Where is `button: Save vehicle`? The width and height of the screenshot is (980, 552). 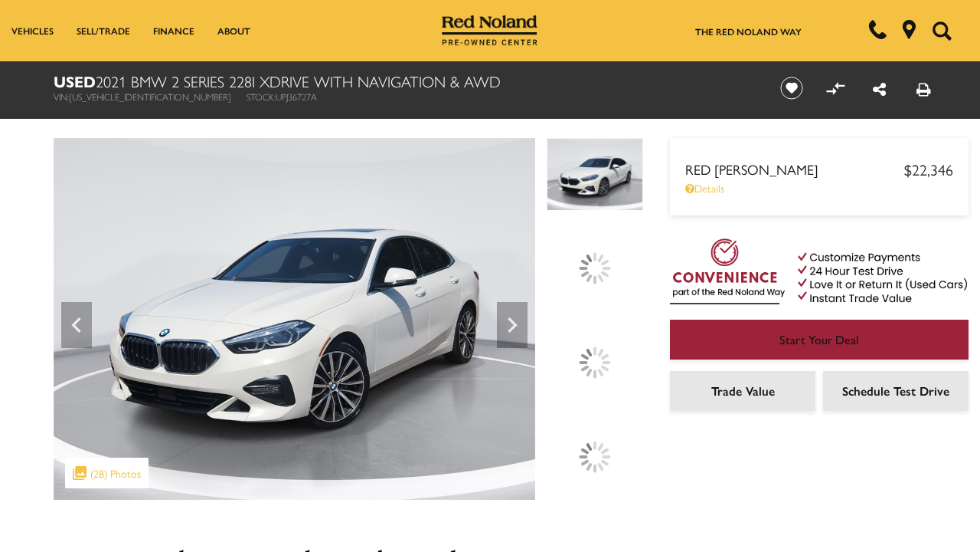
button: Save vehicle is located at coordinates (792, 88).